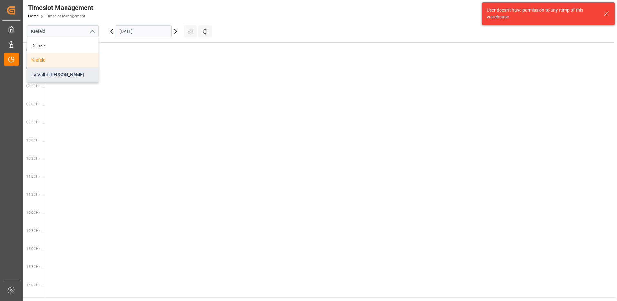  Describe the element at coordinates (33, 266) in the screenshot. I see `span: 13:30 Hr` at that location.